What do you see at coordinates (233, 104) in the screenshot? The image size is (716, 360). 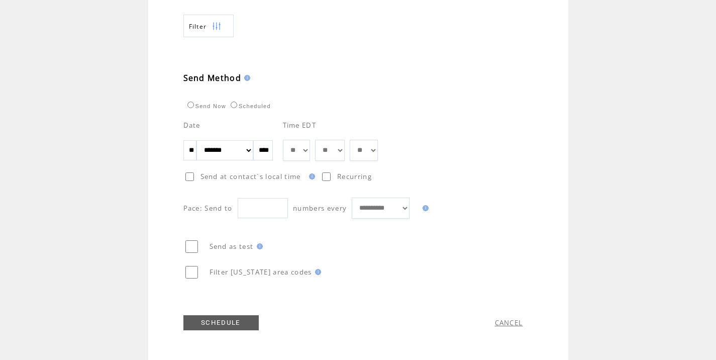 I see `input: Scheduled` at bounding box center [233, 104].